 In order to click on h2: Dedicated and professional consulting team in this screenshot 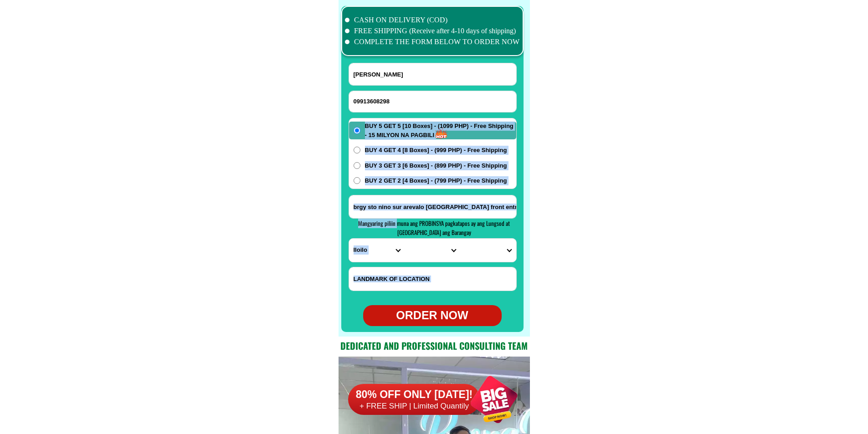, I will do `click(434, 345)`.